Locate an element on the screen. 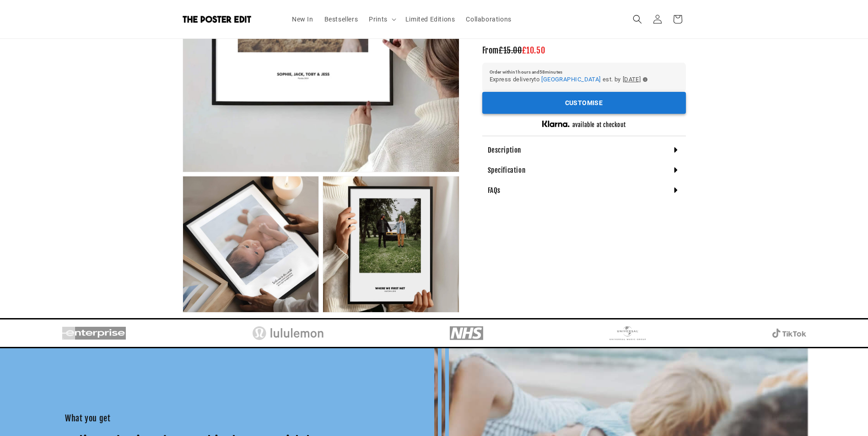  span: Express delivery to is located at coordinates (514, 80).